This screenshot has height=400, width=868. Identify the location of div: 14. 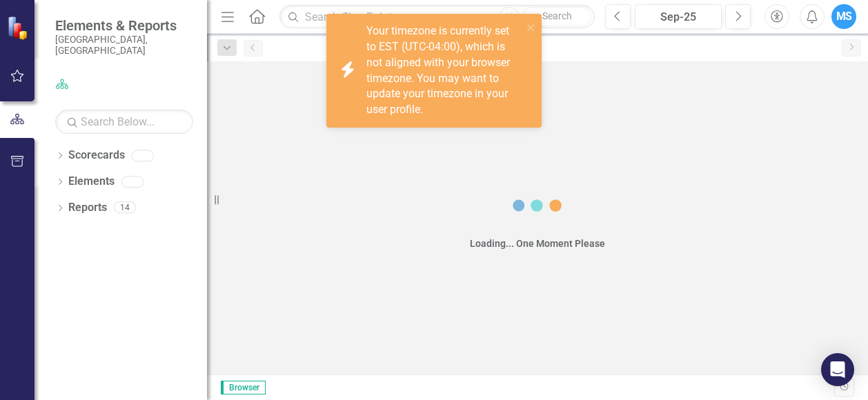
(125, 207).